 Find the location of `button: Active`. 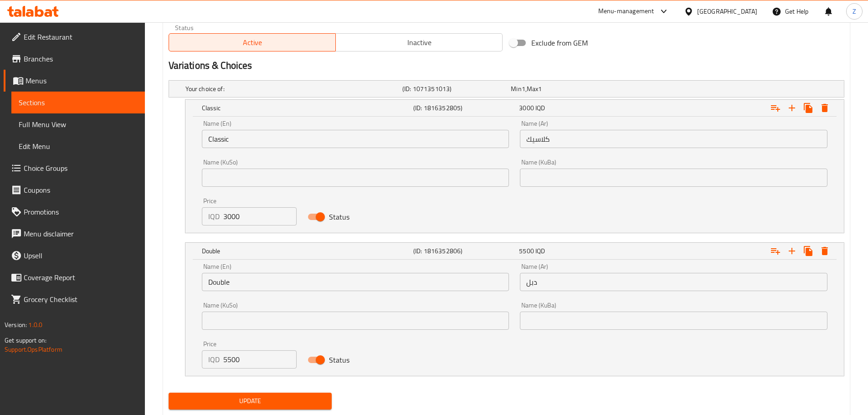

button: Active is located at coordinates (252, 42).